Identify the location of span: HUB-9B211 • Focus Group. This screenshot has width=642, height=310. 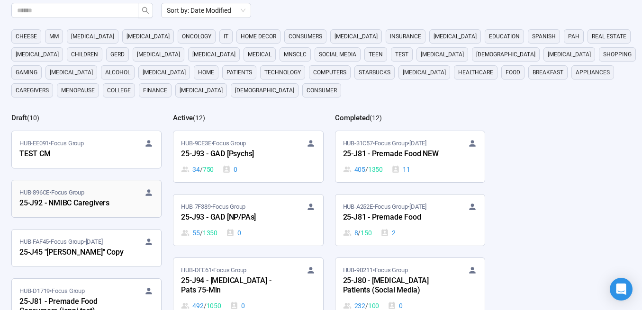
(375, 270).